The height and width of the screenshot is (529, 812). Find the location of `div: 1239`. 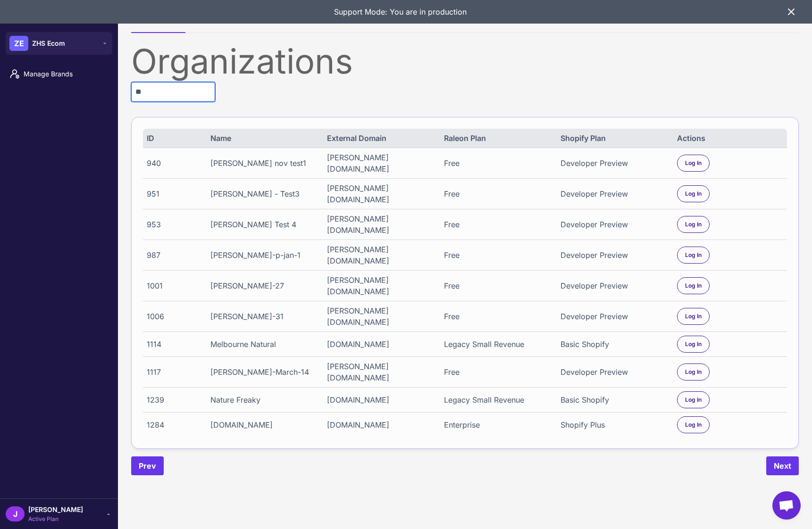

div: 1239 is located at coordinates (173, 400).